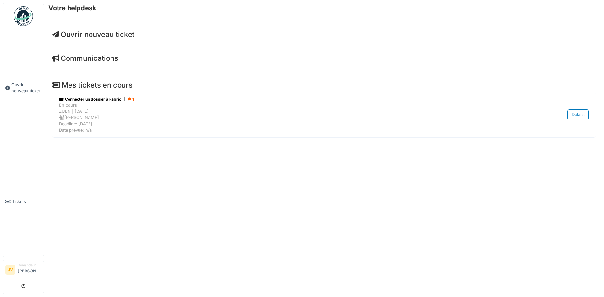  I want to click on div: Connecter un dossier à Fabric, so click(285, 99).